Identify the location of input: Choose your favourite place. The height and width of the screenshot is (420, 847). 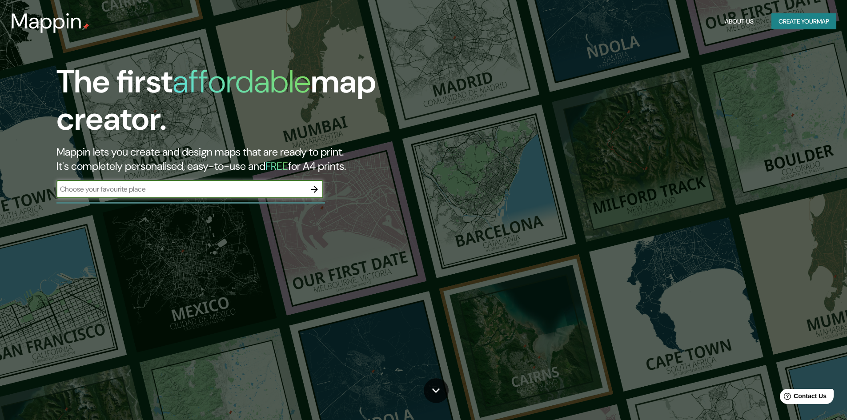
(181, 189).